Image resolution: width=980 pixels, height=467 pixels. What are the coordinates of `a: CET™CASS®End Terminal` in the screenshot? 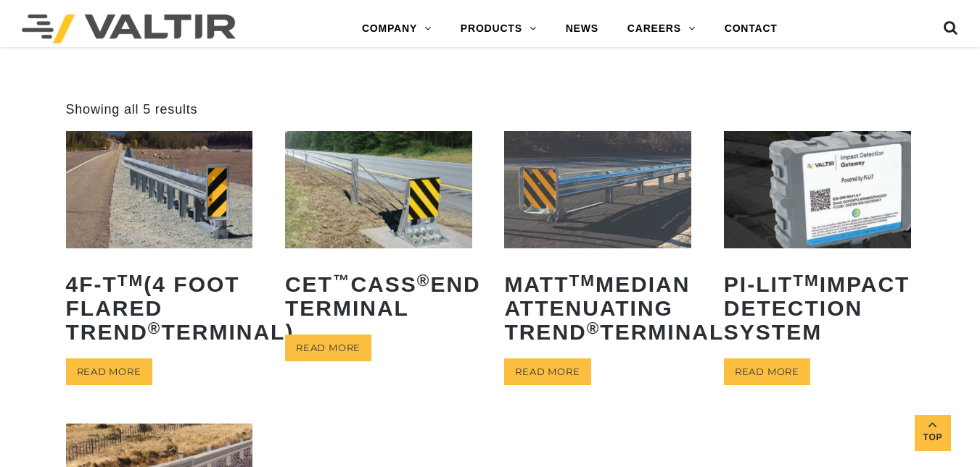 It's located at (378, 231).